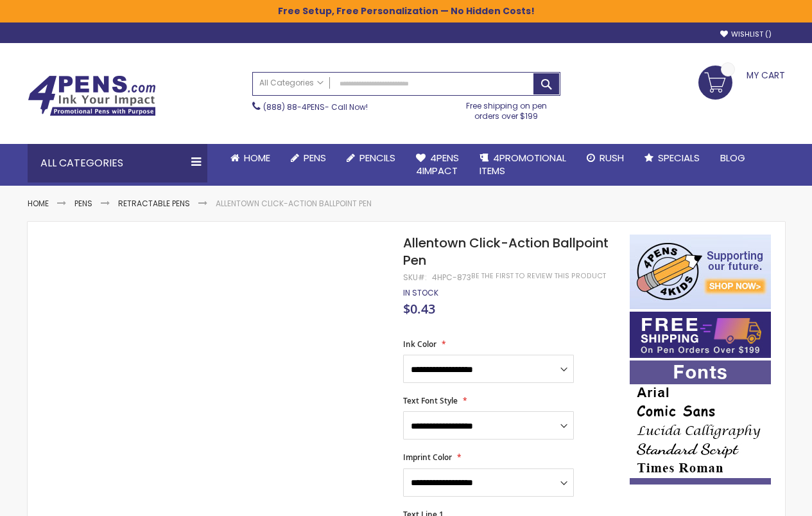  I want to click on a: Blog, so click(733, 158).